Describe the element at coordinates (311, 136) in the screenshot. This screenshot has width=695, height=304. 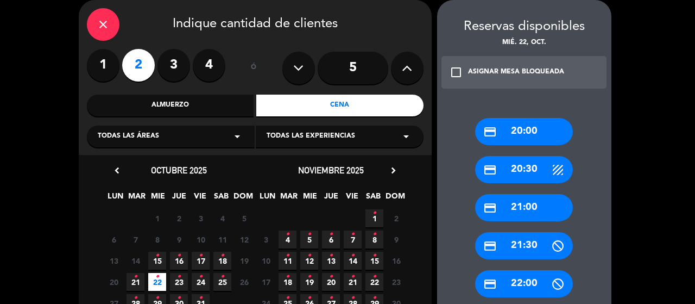
I see `span: Todas las experiencias` at that location.